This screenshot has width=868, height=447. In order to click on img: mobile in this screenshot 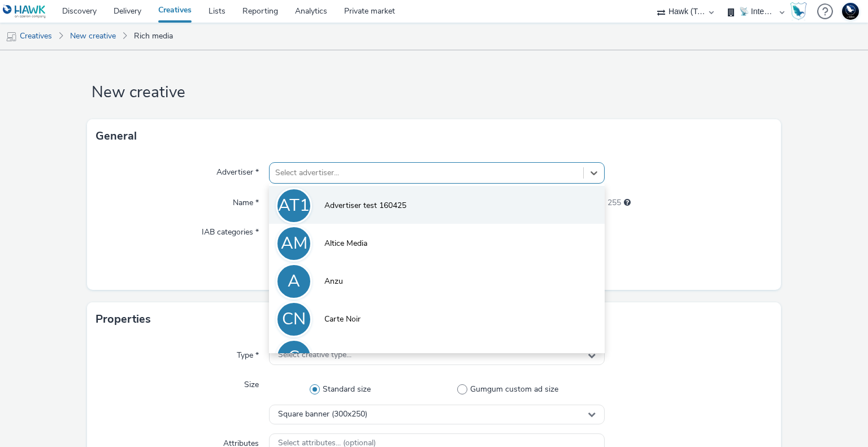, I will do `click(11, 37)`.